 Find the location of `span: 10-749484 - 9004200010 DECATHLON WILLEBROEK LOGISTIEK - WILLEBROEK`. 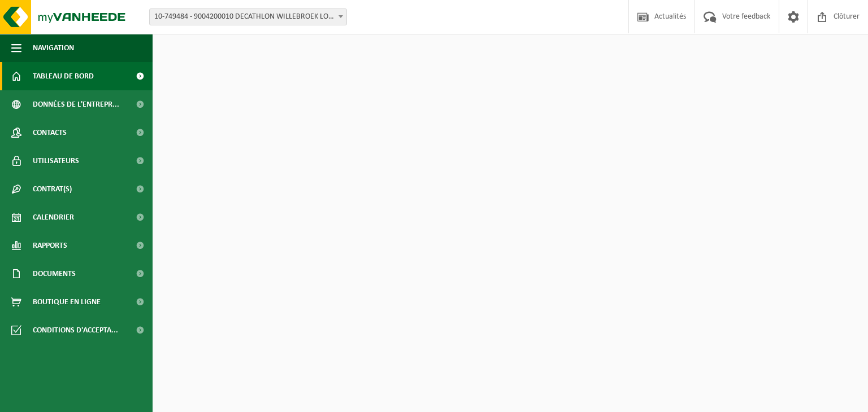

span: 10-749484 - 9004200010 DECATHLON WILLEBROEK LOGISTIEK - WILLEBROEK is located at coordinates (248, 17).